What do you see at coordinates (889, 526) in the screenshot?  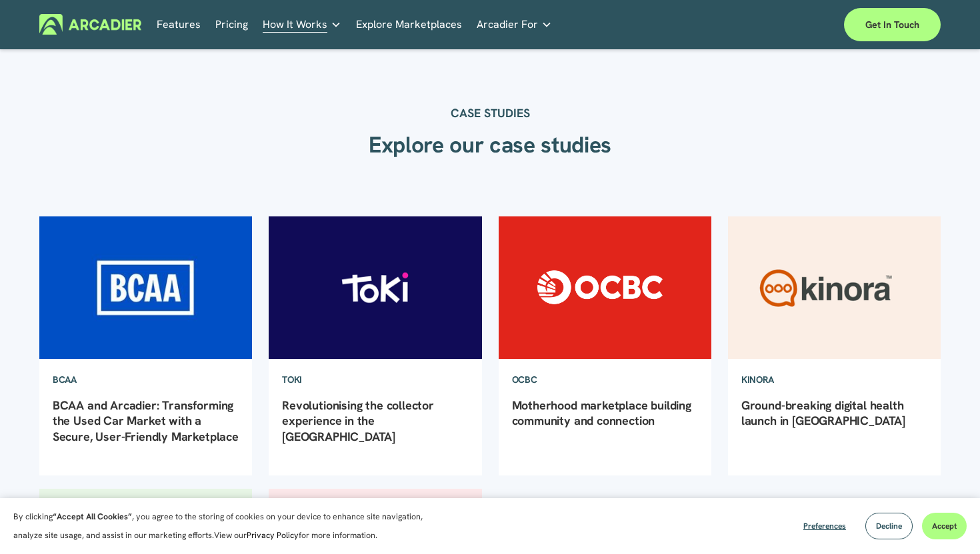 I see `button: Decline` at bounding box center [889, 526].